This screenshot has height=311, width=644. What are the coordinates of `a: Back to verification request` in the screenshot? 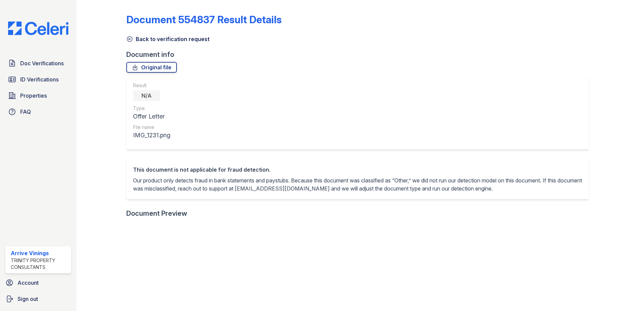 It's located at (168, 39).